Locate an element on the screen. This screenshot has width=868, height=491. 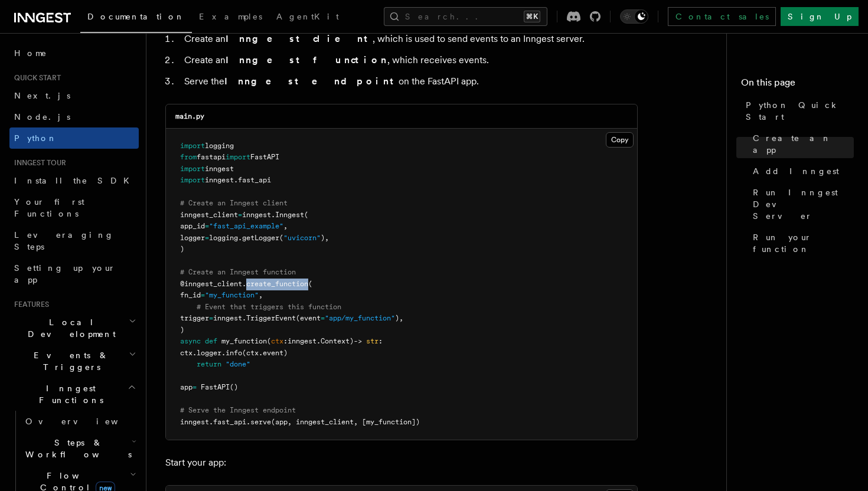
span: # Event that triggers this function is located at coordinates (269, 307).